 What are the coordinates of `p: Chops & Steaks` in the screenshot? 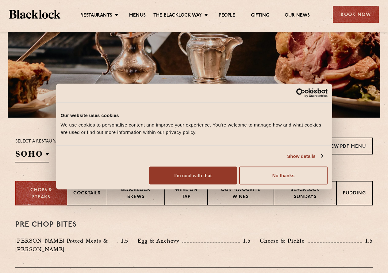 It's located at (41, 194).